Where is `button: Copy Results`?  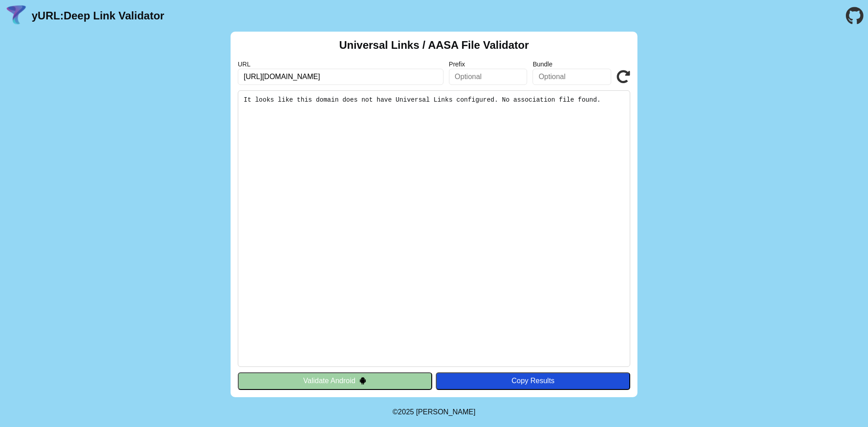
button: Copy Results is located at coordinates (533, 381).